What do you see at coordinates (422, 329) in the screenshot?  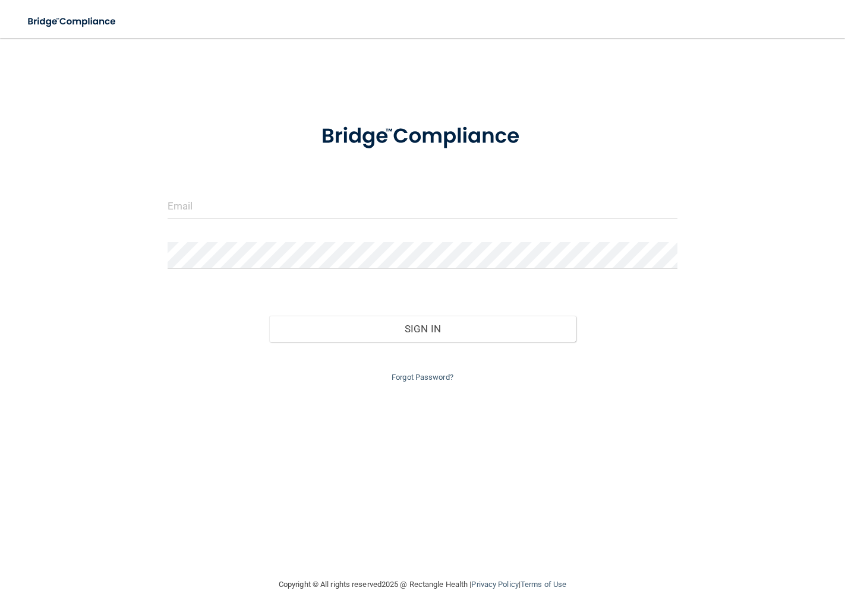 I see `button: Sign In` at bounding box center [422, 329].